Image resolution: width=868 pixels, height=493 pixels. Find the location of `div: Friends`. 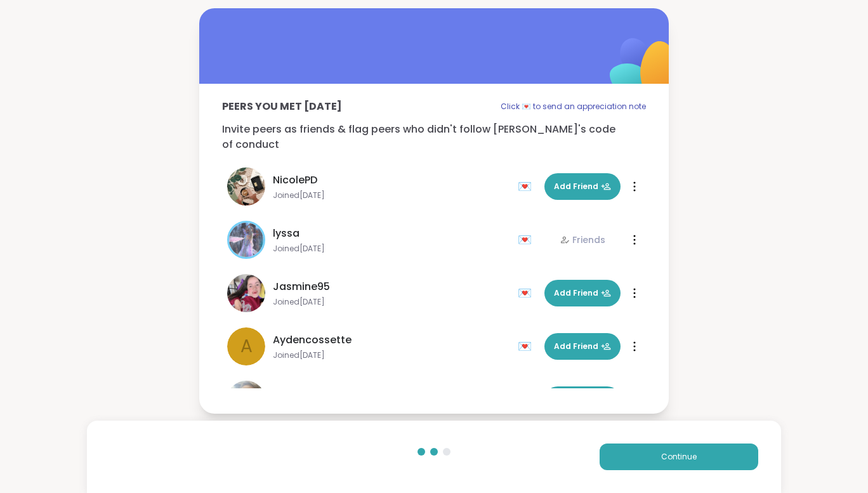

div: Friends is located at coordinates (583, 240).